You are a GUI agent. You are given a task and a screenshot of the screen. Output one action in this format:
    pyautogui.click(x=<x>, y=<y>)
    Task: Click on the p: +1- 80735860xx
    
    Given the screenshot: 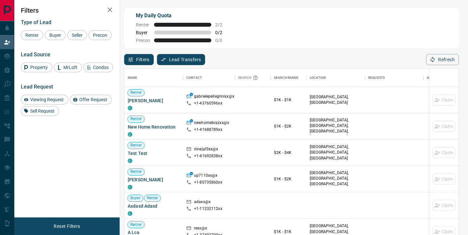 What is the action you would take?
    pyautogui.click(x=208, y=182)
    